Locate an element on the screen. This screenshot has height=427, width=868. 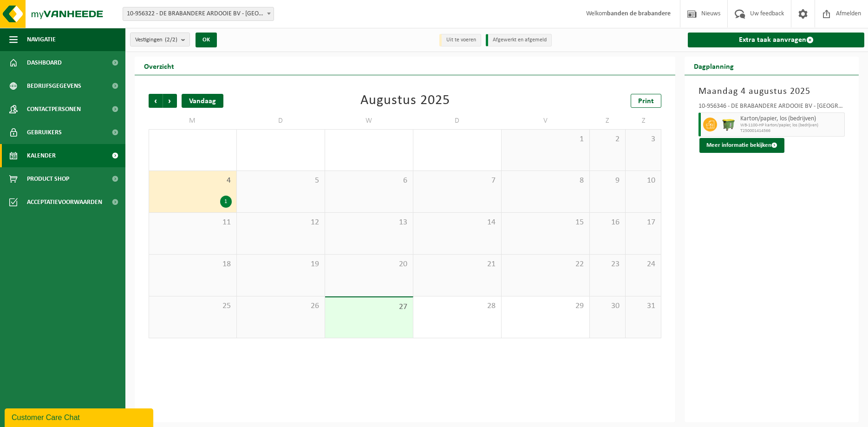
div: Customer Care Chat is located at coordinates (75, 11).